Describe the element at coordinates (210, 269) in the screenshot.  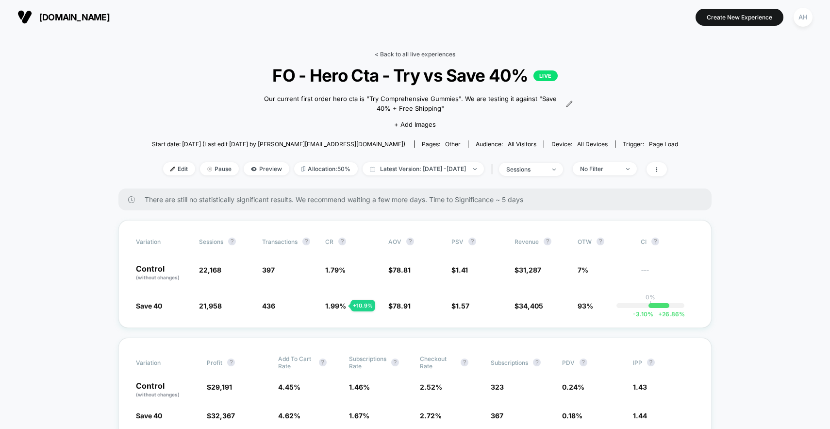
I see `span: 22,168` at that location.